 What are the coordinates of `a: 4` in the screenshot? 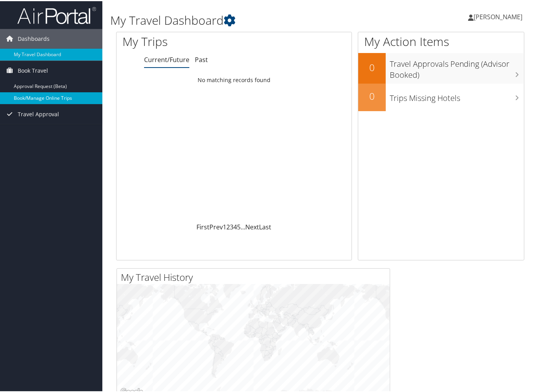 It's located at (235, 226).